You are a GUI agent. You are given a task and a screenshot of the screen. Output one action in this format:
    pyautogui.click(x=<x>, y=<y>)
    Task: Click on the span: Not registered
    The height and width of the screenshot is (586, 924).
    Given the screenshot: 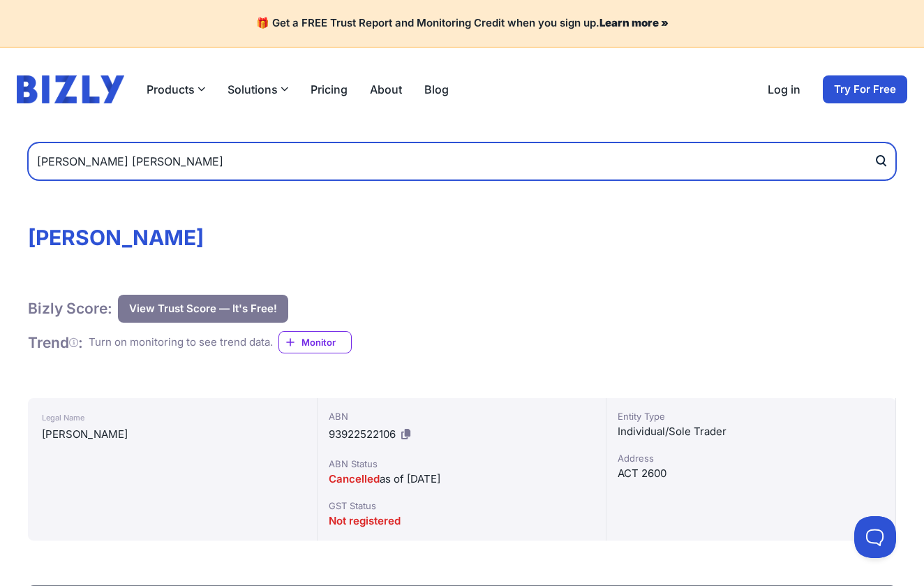 What is the action you would take?
    pyautogui.click(x=365, y=520)
    